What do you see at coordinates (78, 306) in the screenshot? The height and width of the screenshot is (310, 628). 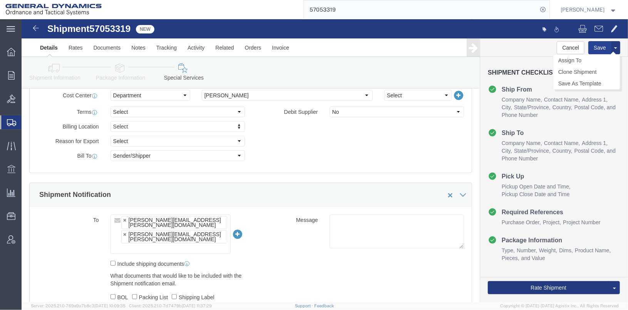 I see `span: Server: 2025.21.0-769a9a7b8c3` at bounding box center [78, 306].